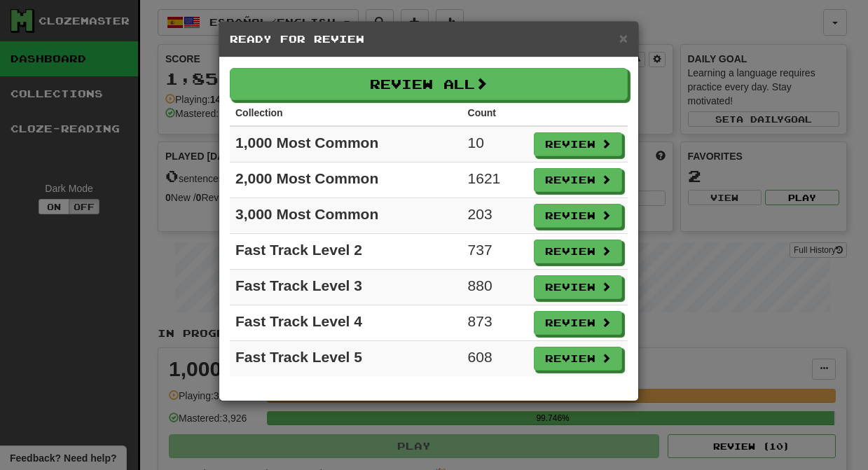 Image resolution: width=868 pixels, height=470 pixels. Describe the element at coordinates (495, 144) in the screenshot. I see `td: 10` at that location.